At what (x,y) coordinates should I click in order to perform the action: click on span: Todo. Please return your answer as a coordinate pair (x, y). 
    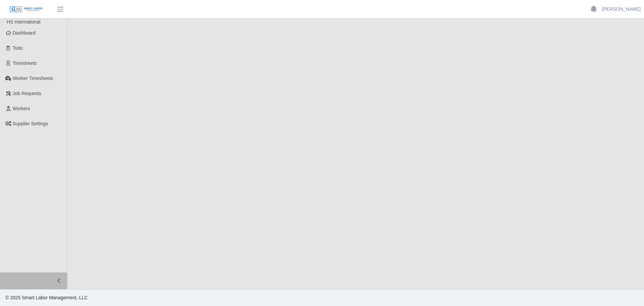
    Looking at the image, I should click on (18, 48).